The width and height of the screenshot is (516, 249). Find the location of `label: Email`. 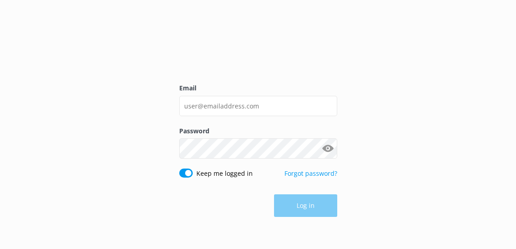

label: Email is located at coordinates (258, 88).